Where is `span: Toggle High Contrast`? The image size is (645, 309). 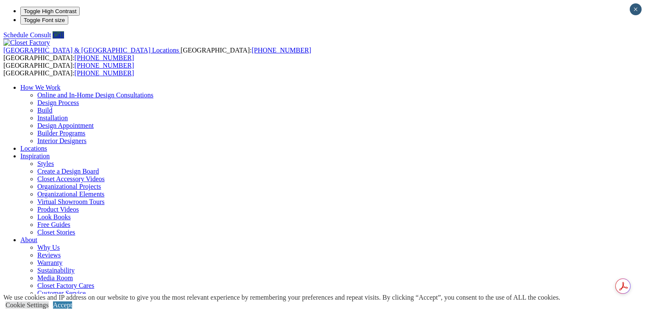 span: Toggle High Contrast is located at coordinates (50, 11).